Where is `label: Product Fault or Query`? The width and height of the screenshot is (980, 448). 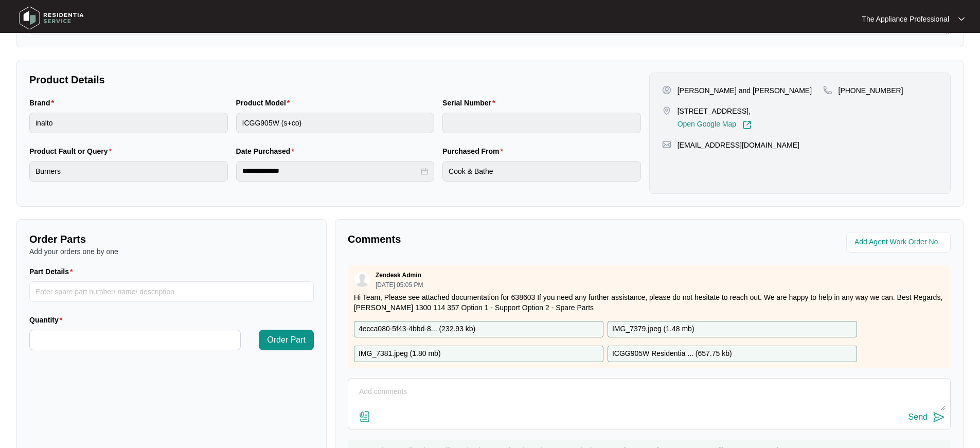 label: Product Fault or Query is located at coordinates (73, 151).